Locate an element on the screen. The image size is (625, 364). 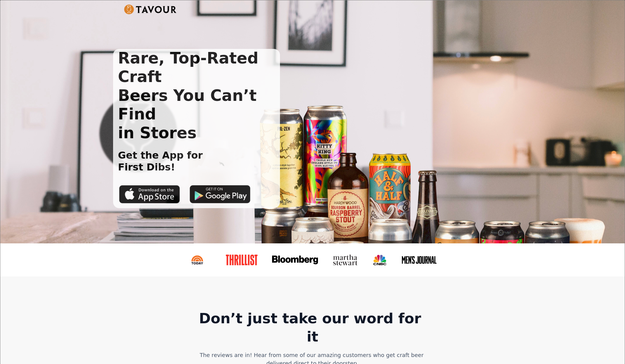
strong: Don’t just take our word for it is located at coordinates (312, 328).